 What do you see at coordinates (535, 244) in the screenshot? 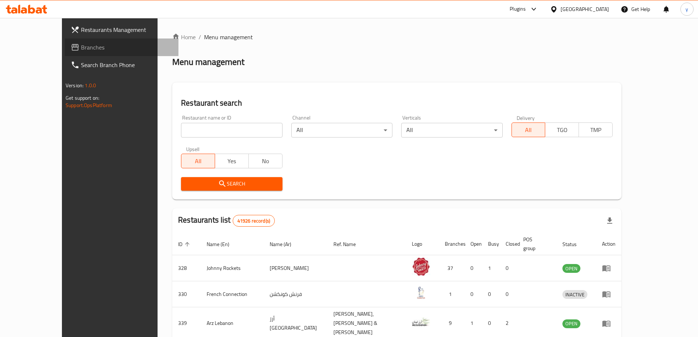
I see `span: POS group` at bounding box center [535, 244].